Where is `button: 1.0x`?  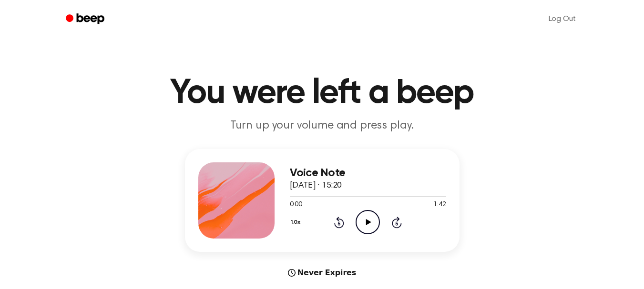 button: 1.0x is located at coordinates (297, 222).